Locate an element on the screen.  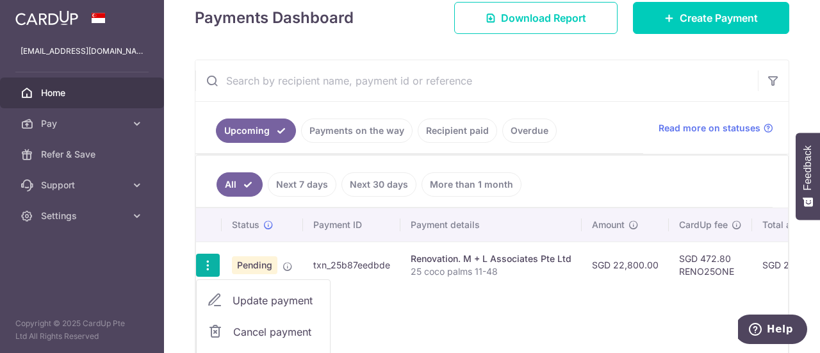
span: Settings is located at coordinates (83, 216).